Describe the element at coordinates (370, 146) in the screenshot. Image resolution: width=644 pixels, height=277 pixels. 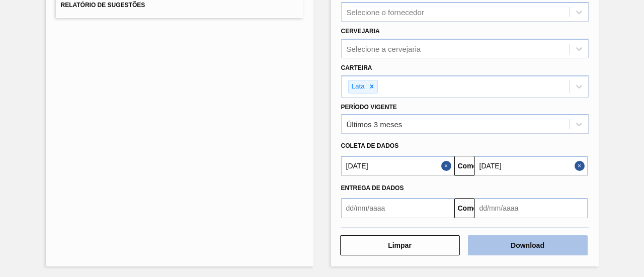
I see `font: Coleta de dados` at that location.